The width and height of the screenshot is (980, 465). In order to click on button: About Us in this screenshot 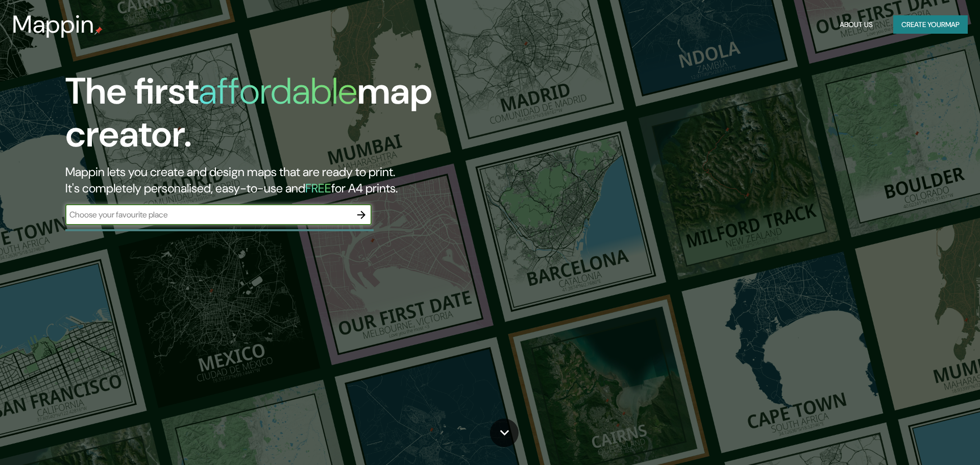, I will do `click(856, 24)`.